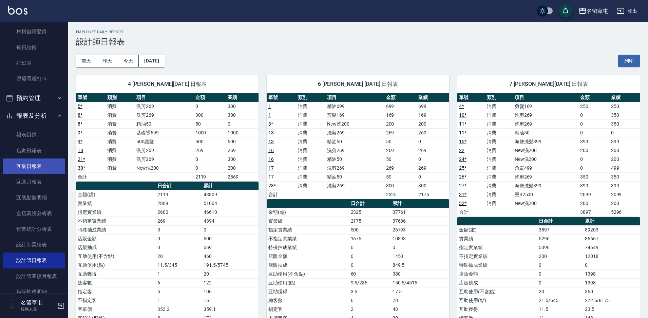  Describe the element at coordinates (611, 274) in the screenshot. I see `td: 1398` at that location.